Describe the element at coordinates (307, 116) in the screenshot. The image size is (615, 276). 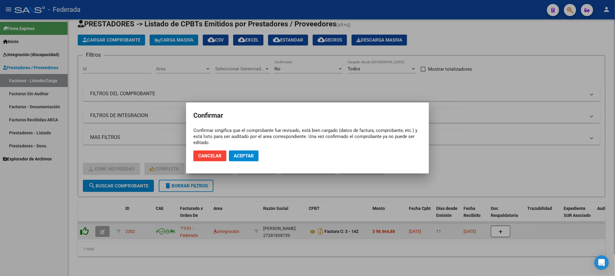
I see `h2: Confirmar` at that location.